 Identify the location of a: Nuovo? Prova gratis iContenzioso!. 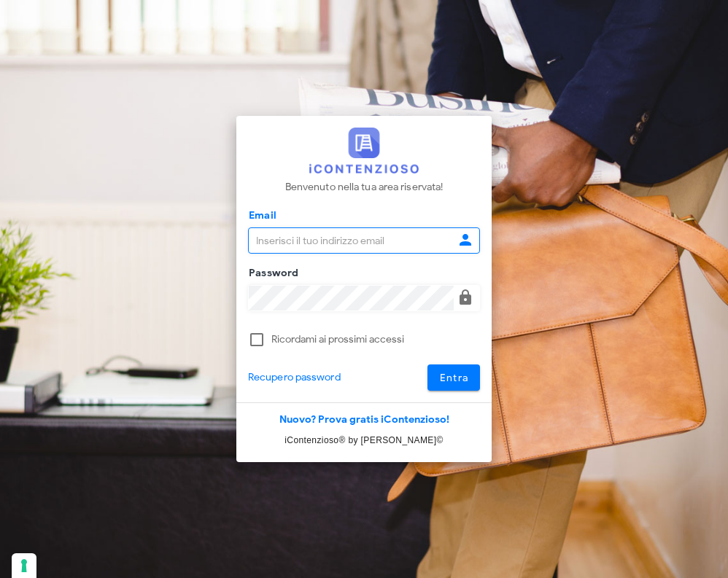
(364, 419).